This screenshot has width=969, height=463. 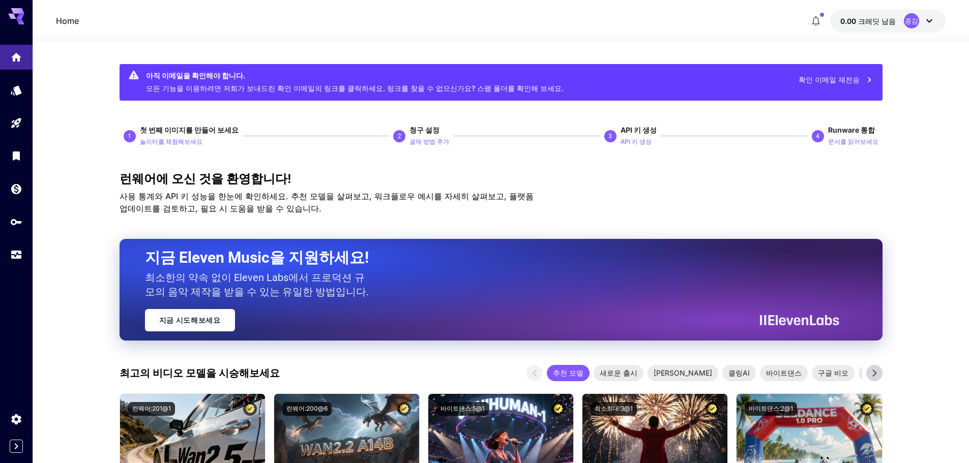 What do you see at coordinates (355, 88) in the screenshot?
I see `font: 모든 기능을 이용하려면 저희가 보내드린 확인 이메일의 링크를 클릭하세요. 링크를 찾을 수 없으신가요? 스팸 폴더를 확인해 보세요.` at bounding box center [355, 88].